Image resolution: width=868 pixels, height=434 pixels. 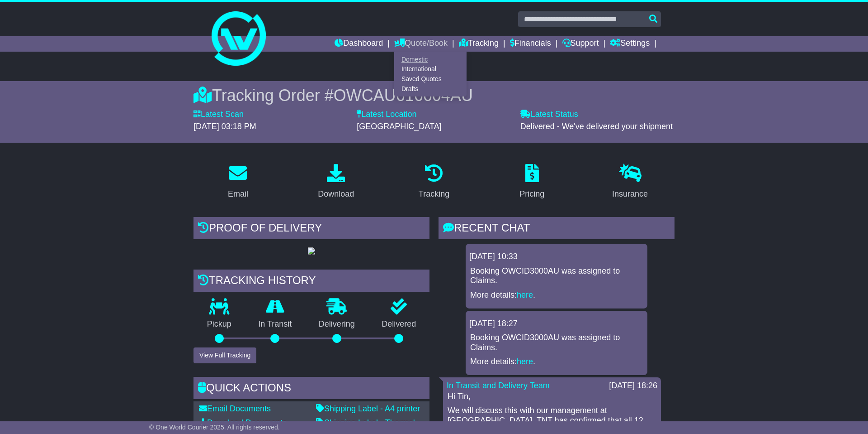 What do you see at coordinates (359, 44) in the screenshot?
I see `a: Dashboard` at bounding box center [359, 44].